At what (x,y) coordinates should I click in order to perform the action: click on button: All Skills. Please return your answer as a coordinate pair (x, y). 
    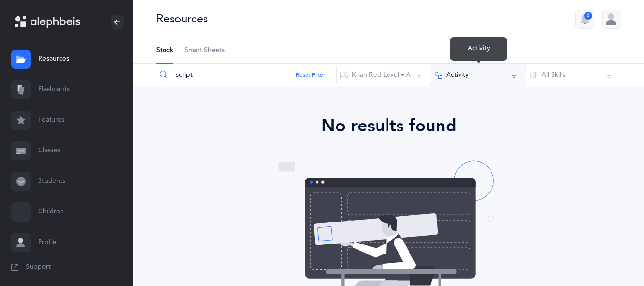
    Looking at the image, I should click on (573, 75).